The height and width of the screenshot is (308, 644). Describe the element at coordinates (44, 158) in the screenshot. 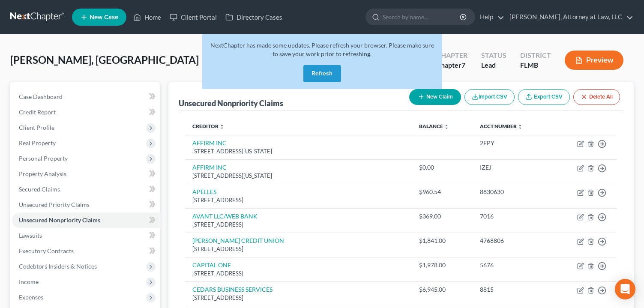

I see `span: Personal Property` at that location.